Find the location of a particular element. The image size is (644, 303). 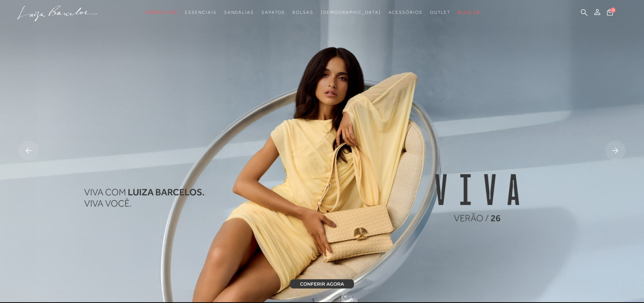

span: 0 is located at coordinates (613, 10).